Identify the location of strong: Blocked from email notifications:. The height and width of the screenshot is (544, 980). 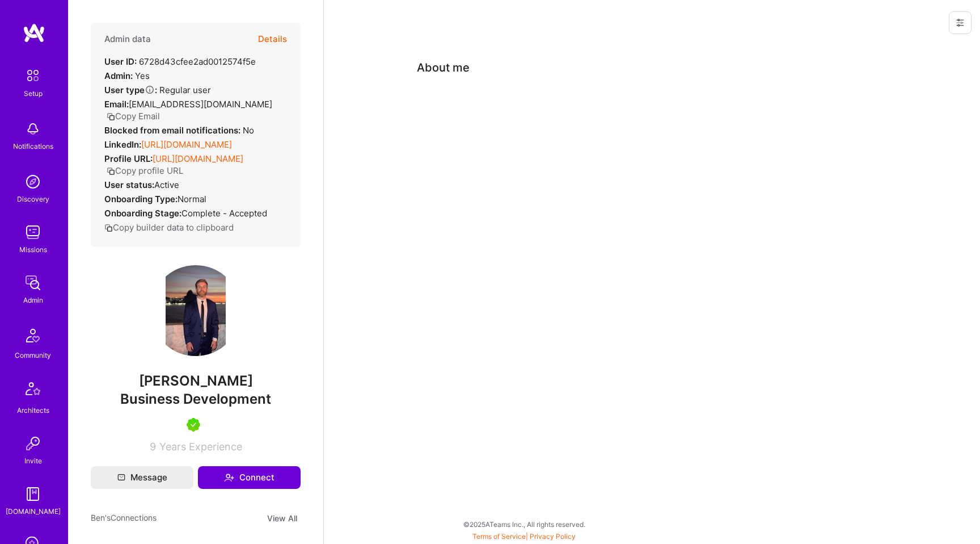
(174, 130).